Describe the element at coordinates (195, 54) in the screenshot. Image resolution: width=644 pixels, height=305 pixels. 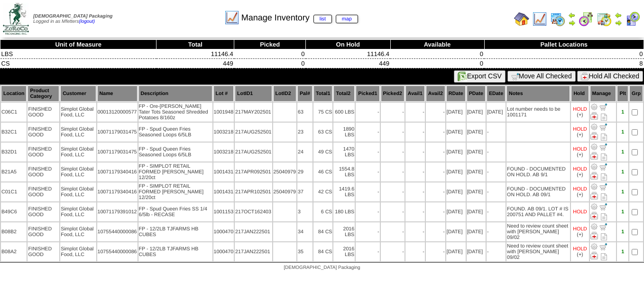
I see `td: 11146.4` at that location.